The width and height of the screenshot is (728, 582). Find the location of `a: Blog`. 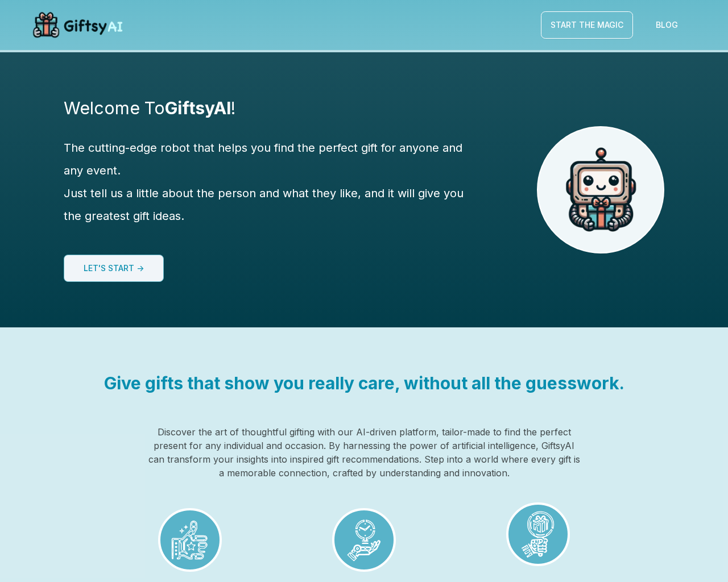

a: Blog is located at coordinates (666, 25).